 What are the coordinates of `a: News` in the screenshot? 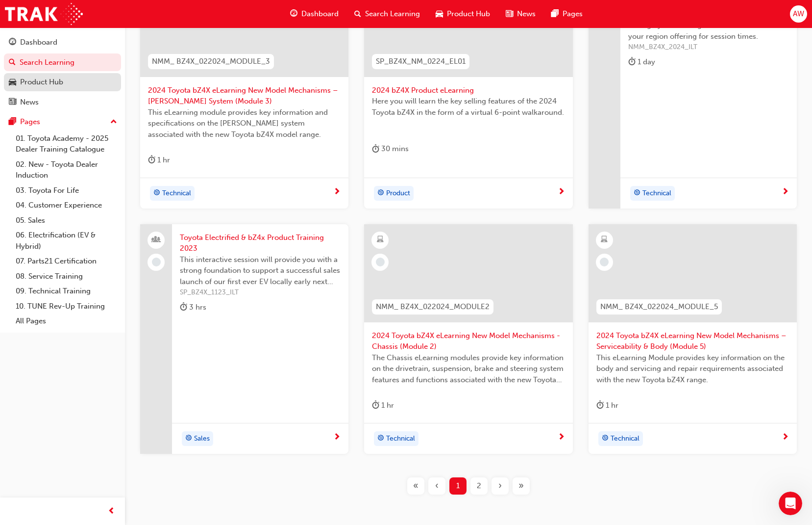 It's located at (62, 102).